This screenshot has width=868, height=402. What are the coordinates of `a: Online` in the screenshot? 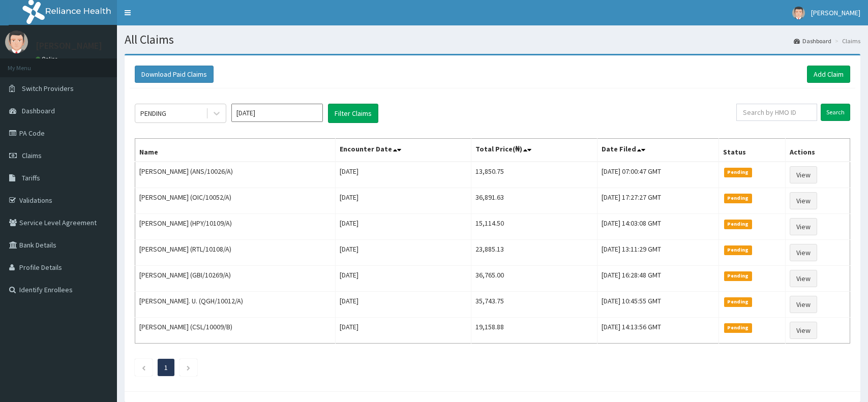 It's located at (48, 59).